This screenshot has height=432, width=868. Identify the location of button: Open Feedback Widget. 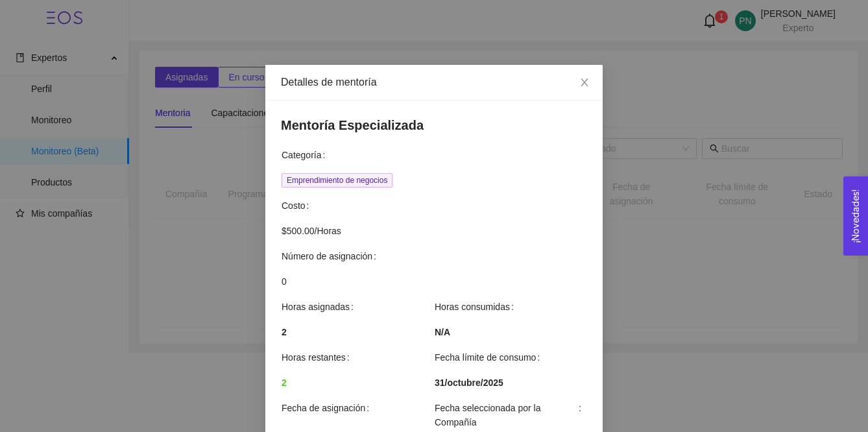
(855, 216).